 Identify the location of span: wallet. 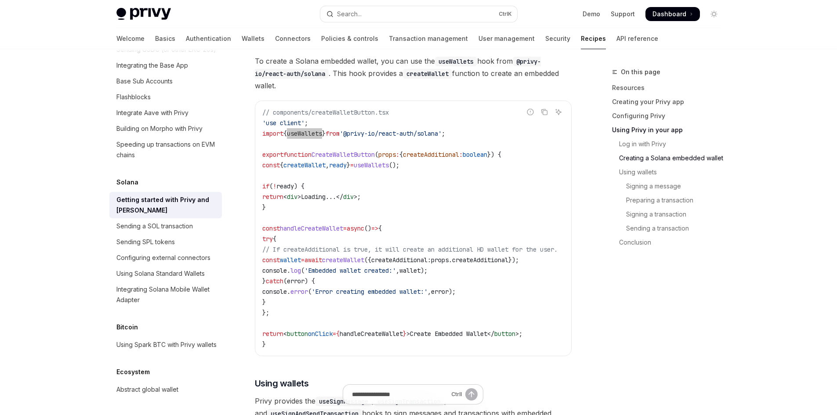
(410, 271).